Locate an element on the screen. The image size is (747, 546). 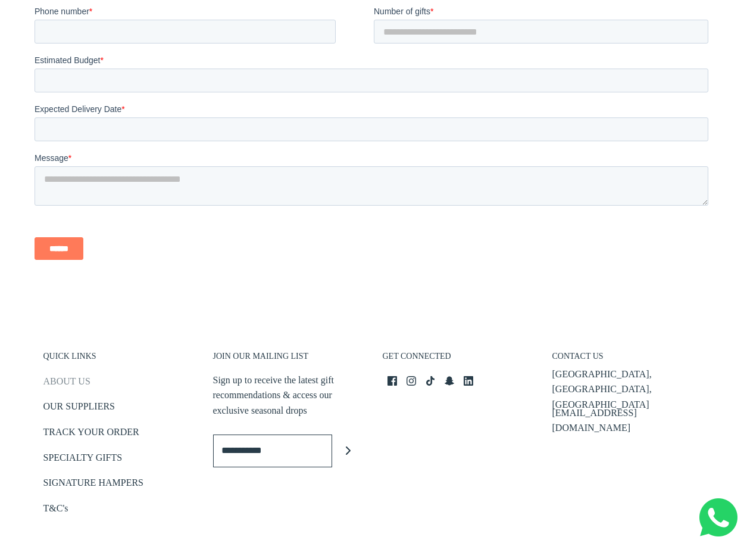
a: SPECIALTY GIFTS is located at coordinates (83, 459).